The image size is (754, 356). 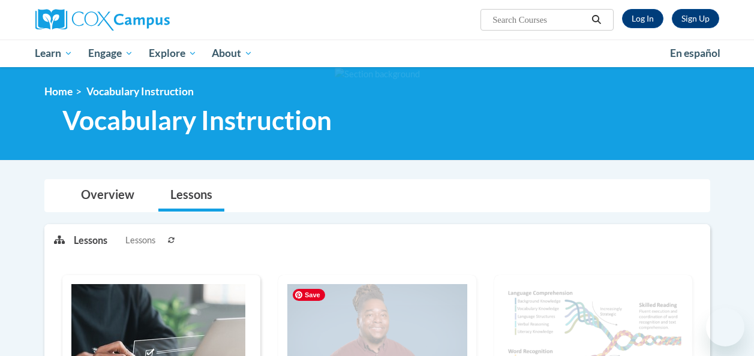 I want to click on a: Home, so click(x=58, y=91).